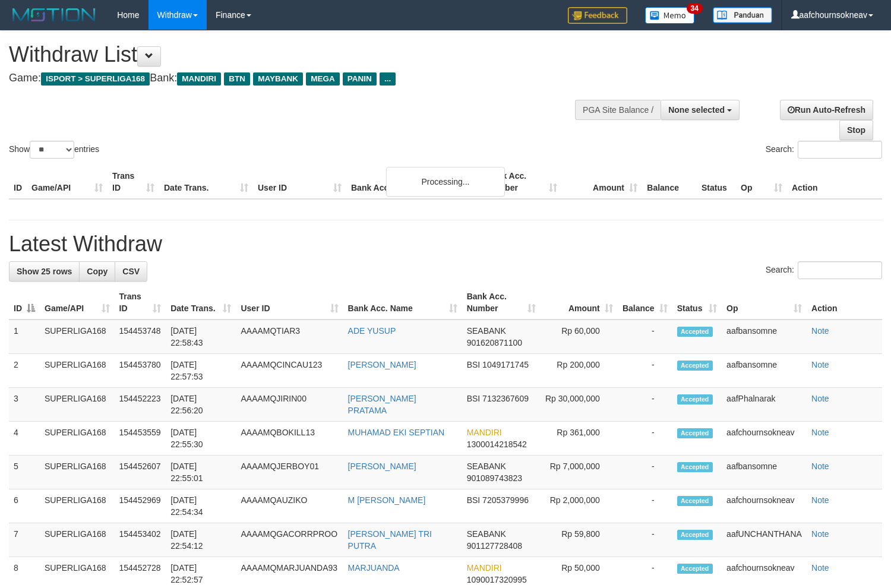  Describe the element at coordinates (54, 149) in the screenshot. I see `label: Show entries` at that location.